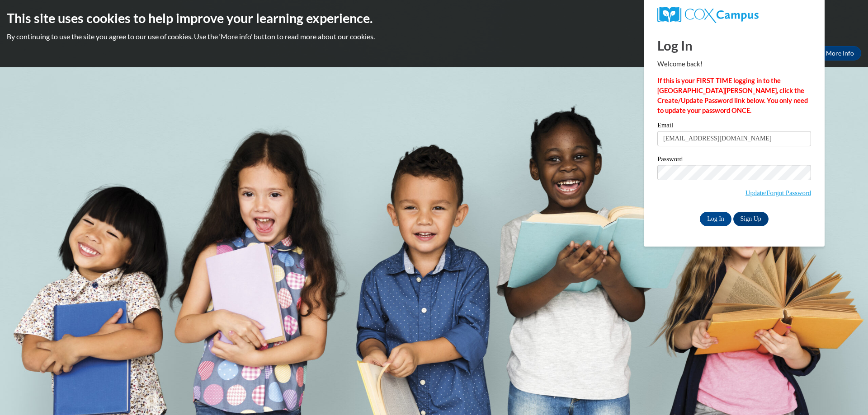  I want to click on h2: This site uses cookies to help improve your learning experience., so click(434, 18).